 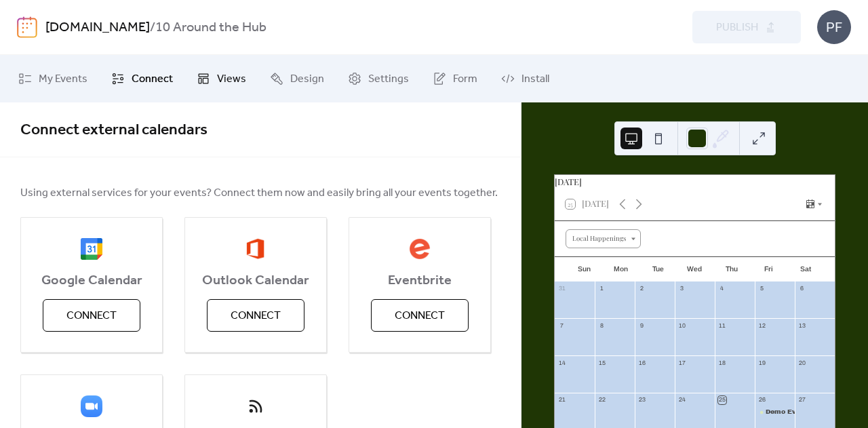 I want to click on div: PF, so click(x=835, y=27).